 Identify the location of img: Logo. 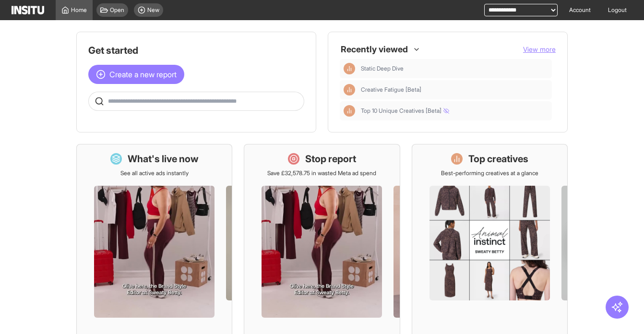
(28, 10).